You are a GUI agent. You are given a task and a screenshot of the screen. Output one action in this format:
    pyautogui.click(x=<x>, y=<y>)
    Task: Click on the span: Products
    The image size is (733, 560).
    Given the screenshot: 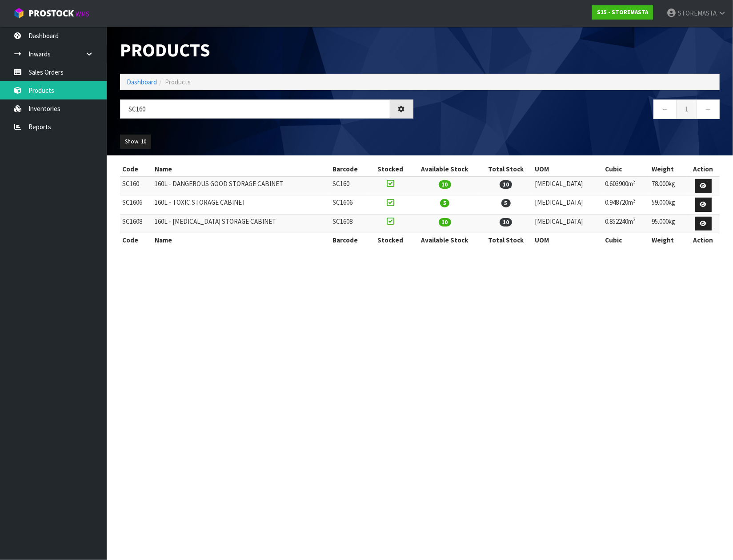 What is the action you would take?
    pyautogui.click(x=178, y=82)
    